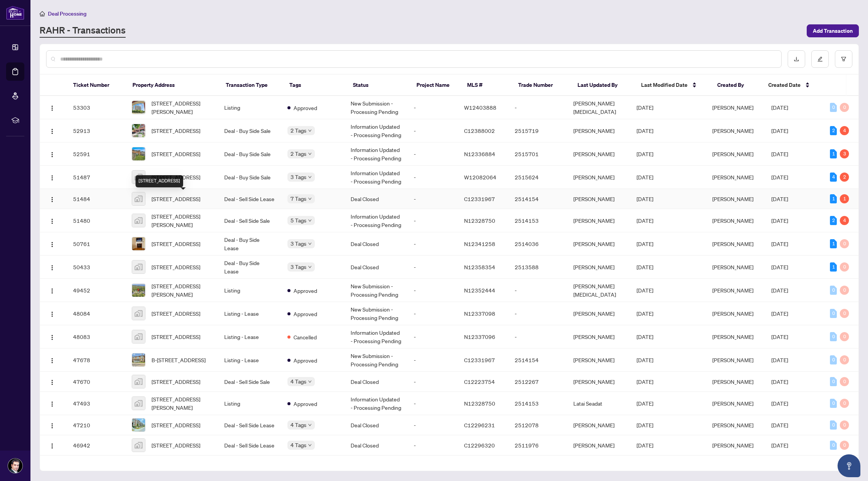  What do you see at coordinates (97, 198) in the screenshot?
I see `td: 51484` at bounding box center [97, 198].